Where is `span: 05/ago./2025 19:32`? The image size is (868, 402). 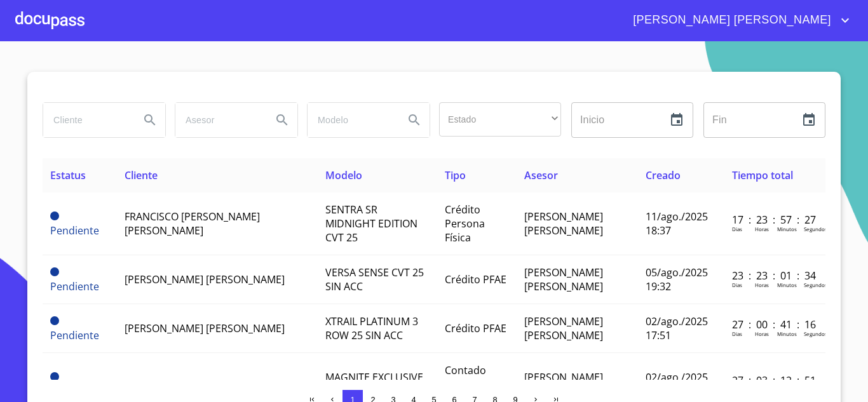 span: 05/ago./2025 19:32 is located at coordinates (676, 280).